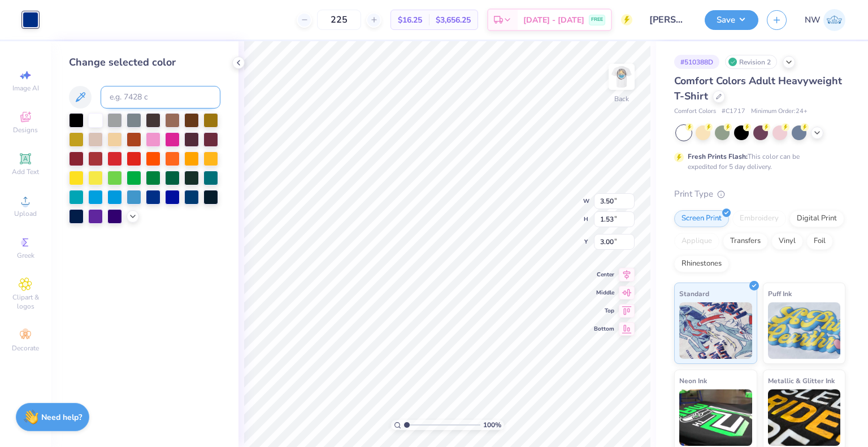 The height and width of the screenshot is (447, 868). I want to click on div: Rhinestones, so click(701, 264).